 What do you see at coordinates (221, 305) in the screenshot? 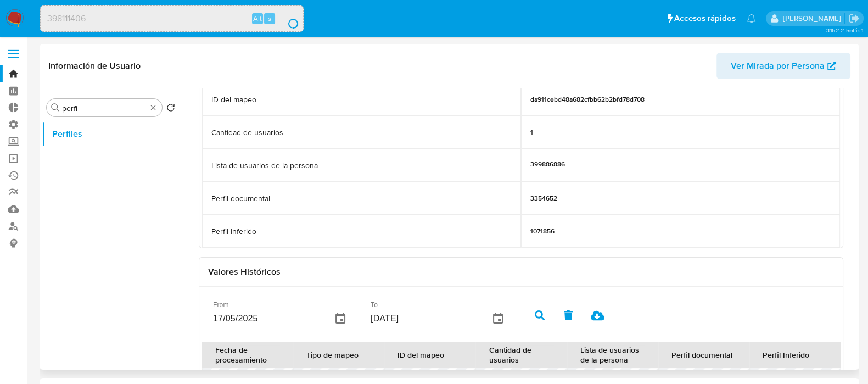
I see `label: From` at bounding box center [221, 305].